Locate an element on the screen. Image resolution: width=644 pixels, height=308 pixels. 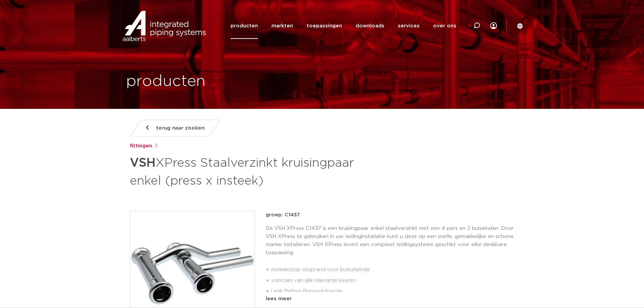
a: over ons is located at coordinates (445, 26).